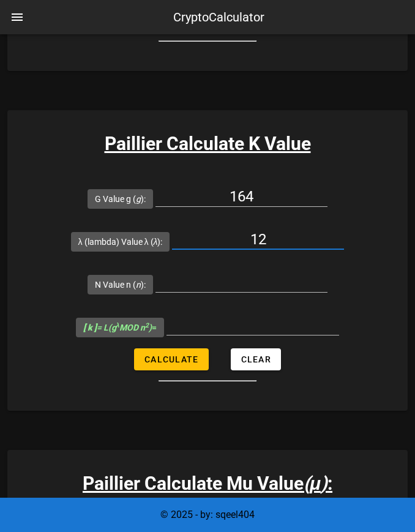 The width and height of the screenshot is (415, 532). I want to click on h3: Paillier Calculate K Value, so click(208, 143).